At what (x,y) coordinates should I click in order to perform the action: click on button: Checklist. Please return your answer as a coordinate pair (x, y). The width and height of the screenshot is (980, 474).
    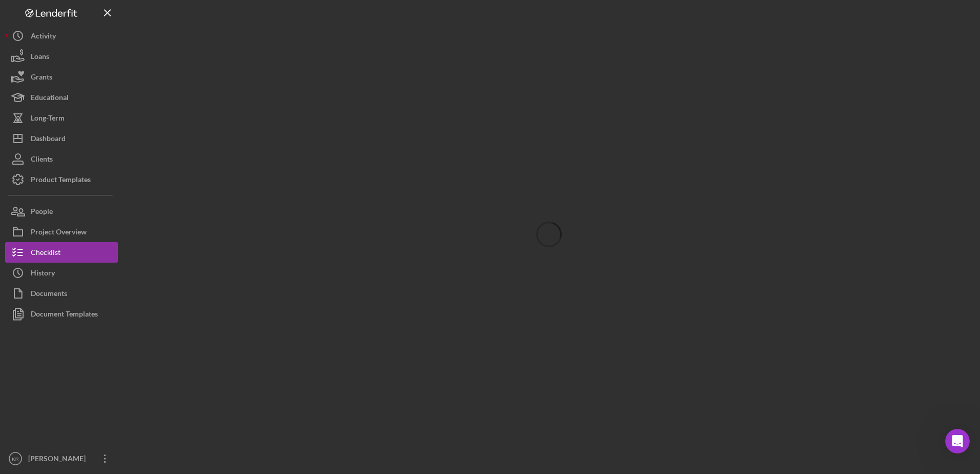
    Looking at the image, I should click on (61, 252).